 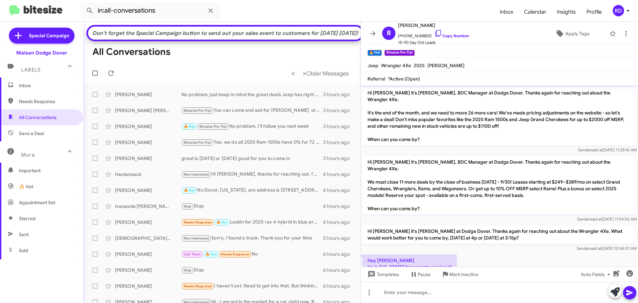 What do you see at coordinates (375, 53) in the screenshot?
I see `small: 🔥 Hot` at bounding box center [375, 53].